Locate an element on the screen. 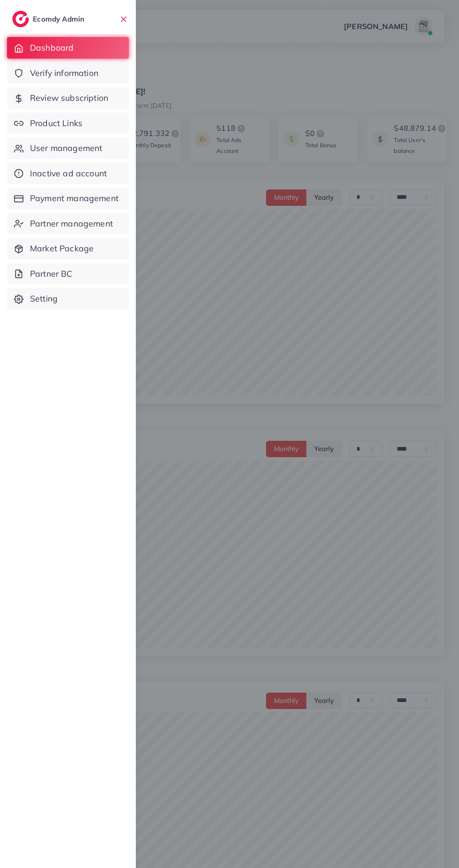 Image resolution: width=459 pixels, height=868 pixels. a: Payment management is located at coordinates (68, 198).